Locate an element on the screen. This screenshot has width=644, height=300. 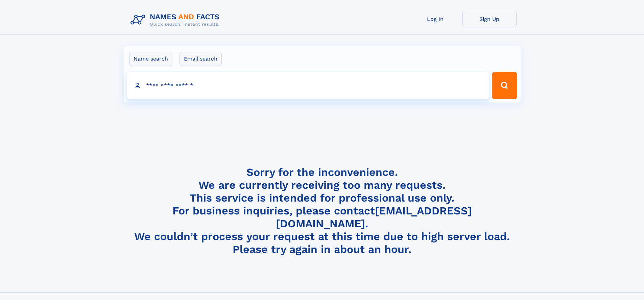
label: Email search is located at coordinates (200, 59).